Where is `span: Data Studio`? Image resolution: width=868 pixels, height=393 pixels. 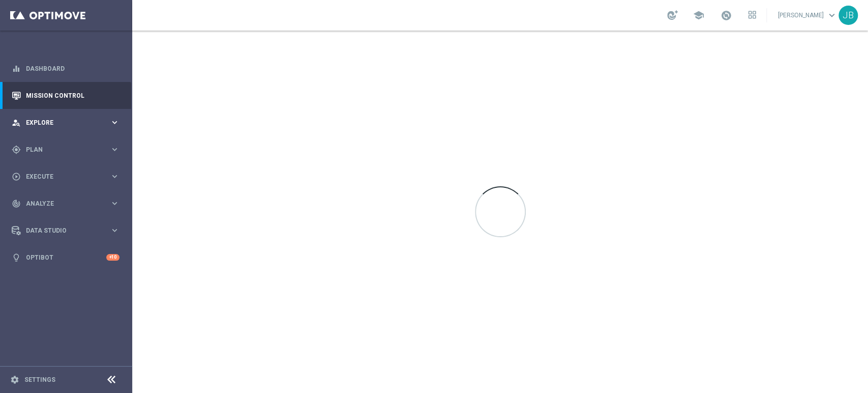
span: Data Studio is located at coordinates (68, 230).